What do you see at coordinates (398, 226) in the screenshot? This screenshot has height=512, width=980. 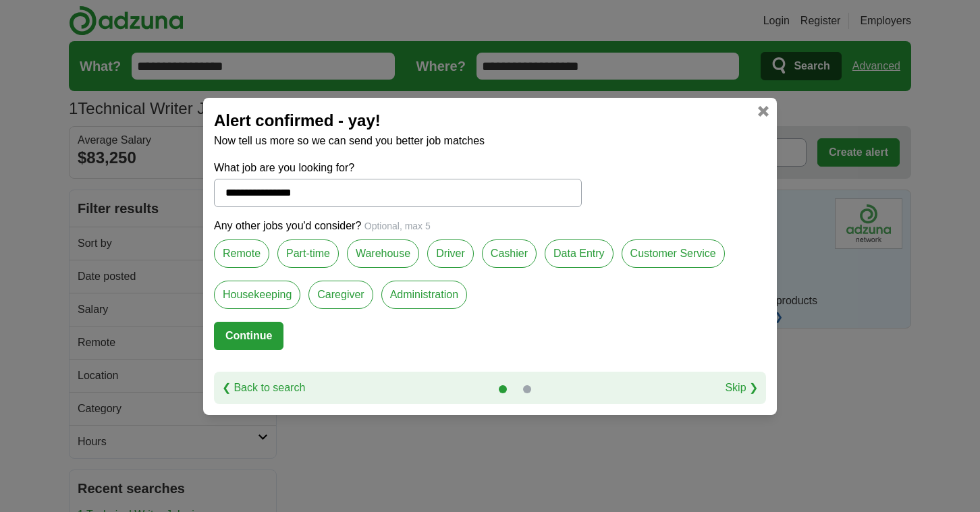 I see `span: Optional, max 5` at bounding box center [398, 226].